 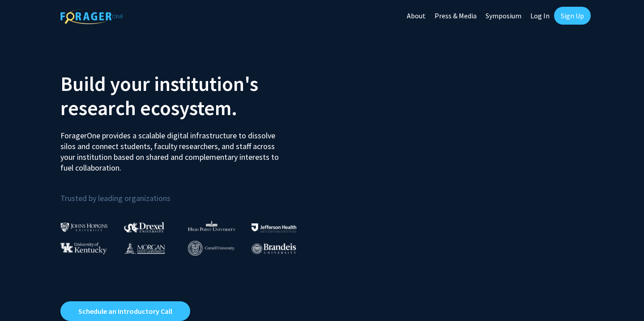 What do you see at coordinates (125, 310) in the screenshot?
I see `a: Opens in a new tab` at bounding box center [125, 310].